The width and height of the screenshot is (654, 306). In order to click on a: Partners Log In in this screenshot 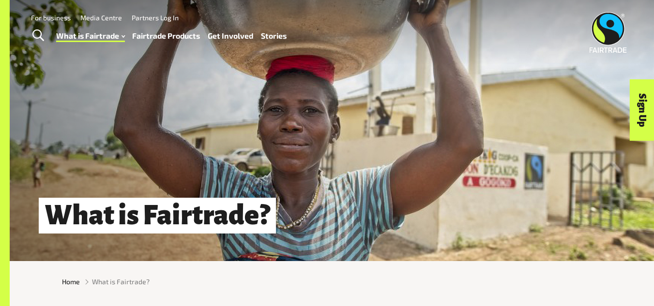, I will do `click(155, 17)`.